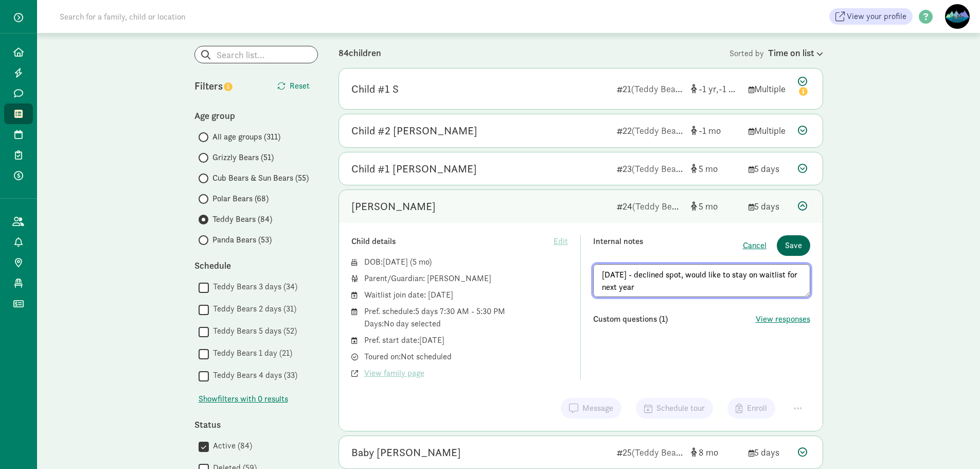 This screenshot has height=469, width=980. I want to click on button: View family page, so click(394, 373).